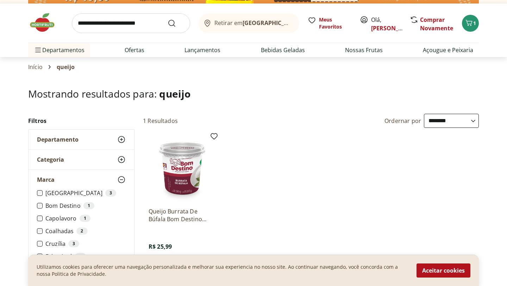  I want to click on a: Ofertas, so click(135, 50).